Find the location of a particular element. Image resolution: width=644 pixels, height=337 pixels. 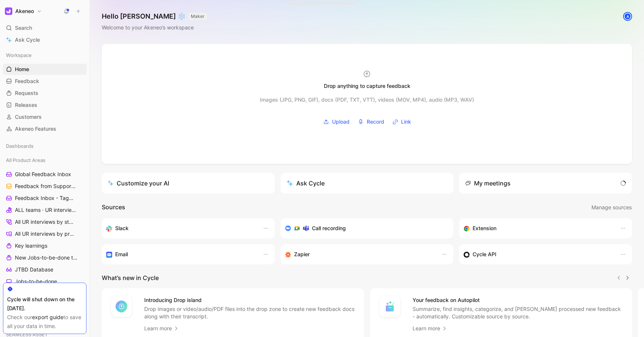

div: All Product Areas is located at coordinates (45, 160).